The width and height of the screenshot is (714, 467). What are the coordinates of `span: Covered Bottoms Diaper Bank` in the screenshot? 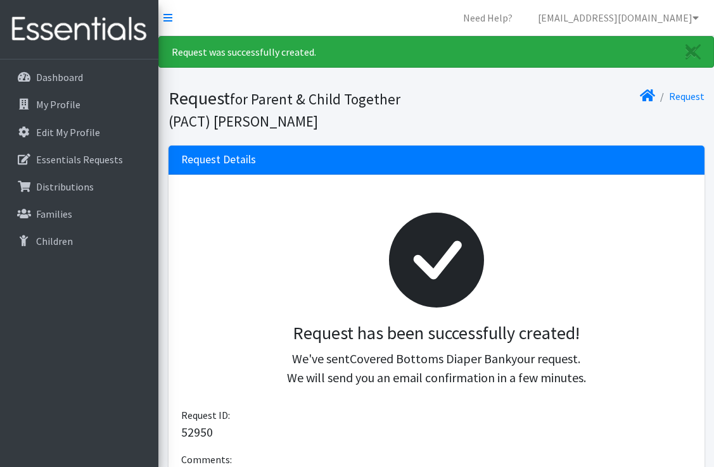 It's located at (430, 358).